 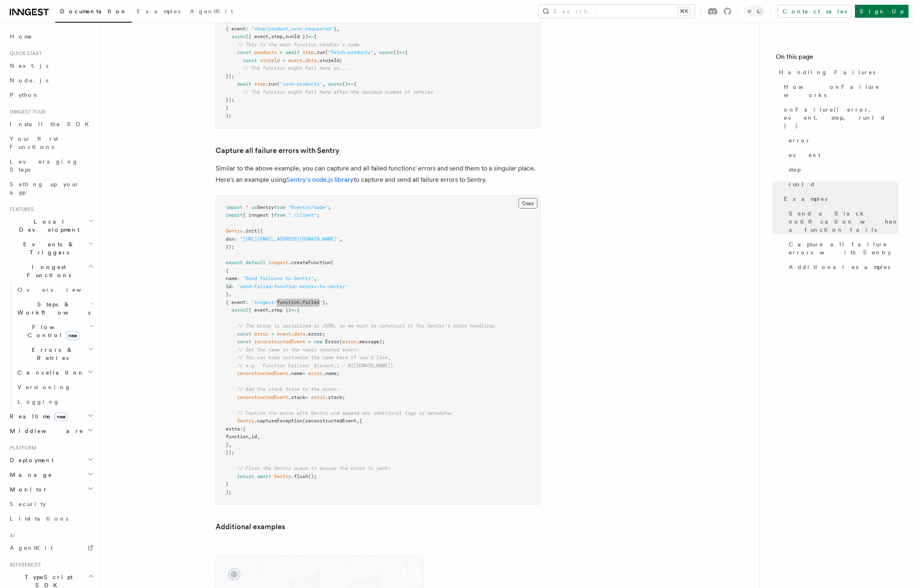 What do you see at coordinates (52, 124) in the screenshot?
I see `span: Install the SDK` at bounding box center [52, 124].